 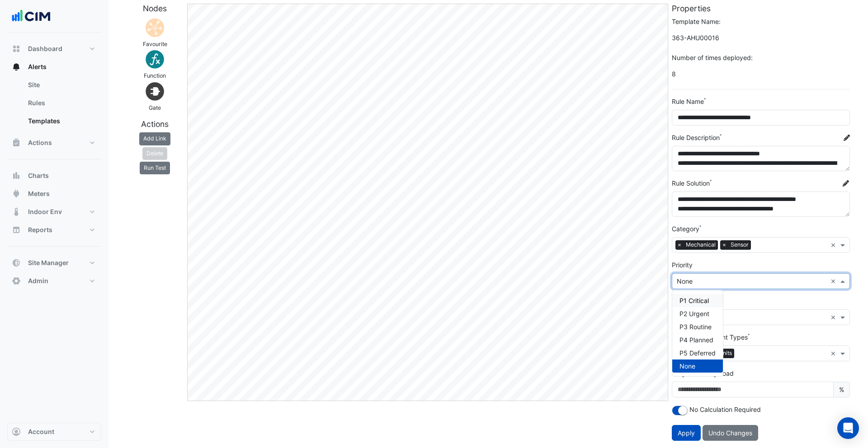 What do you see at coordinates (155, 44) in the screenshot?
I see `small: Favourite` at bounding box center [155, 44].